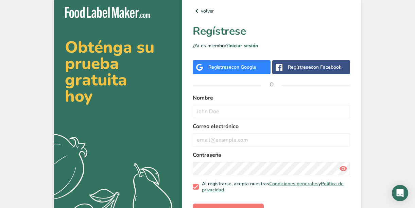  I want to click on img: Food Label Maker, so click(107, 12).